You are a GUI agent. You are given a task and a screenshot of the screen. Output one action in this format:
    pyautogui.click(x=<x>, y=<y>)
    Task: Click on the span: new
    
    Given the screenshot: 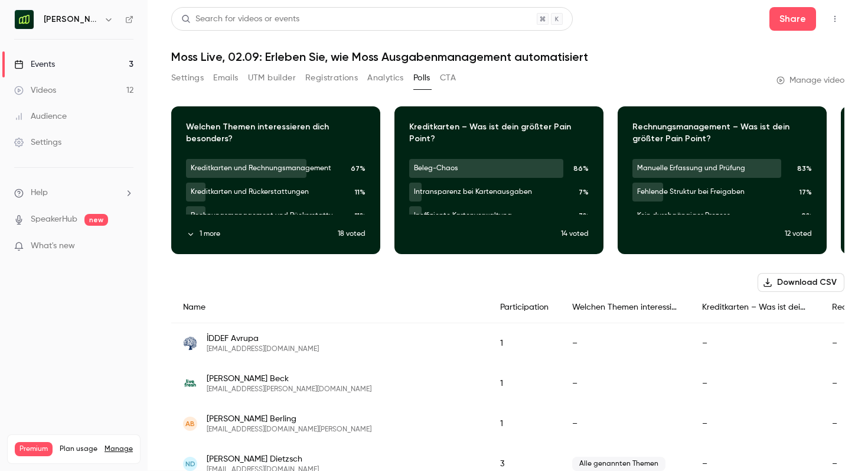 What is the action you would take?
    pyautogui.click(x=96, y=220)
    